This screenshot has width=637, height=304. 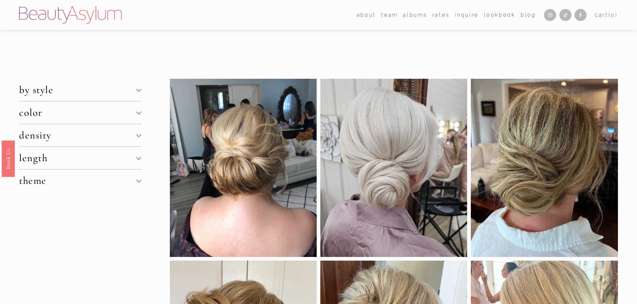 What do you see at coordinates (70, 15) in the screenshot?
I see `img: Beauty Asylum | Bridal Hair &amp; Makeup Charlotte &amp; Atlanta` at bounding box center [70, 15].